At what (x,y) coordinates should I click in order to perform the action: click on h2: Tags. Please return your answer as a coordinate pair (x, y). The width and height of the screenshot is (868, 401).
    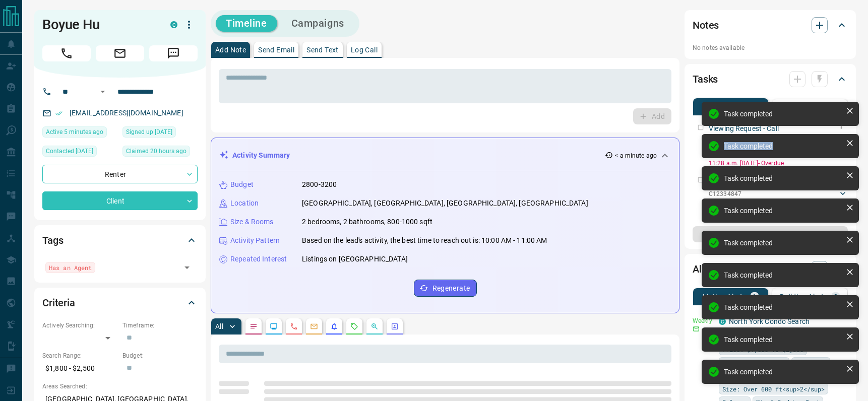
    Looking at the image, I should click on (52, 240).